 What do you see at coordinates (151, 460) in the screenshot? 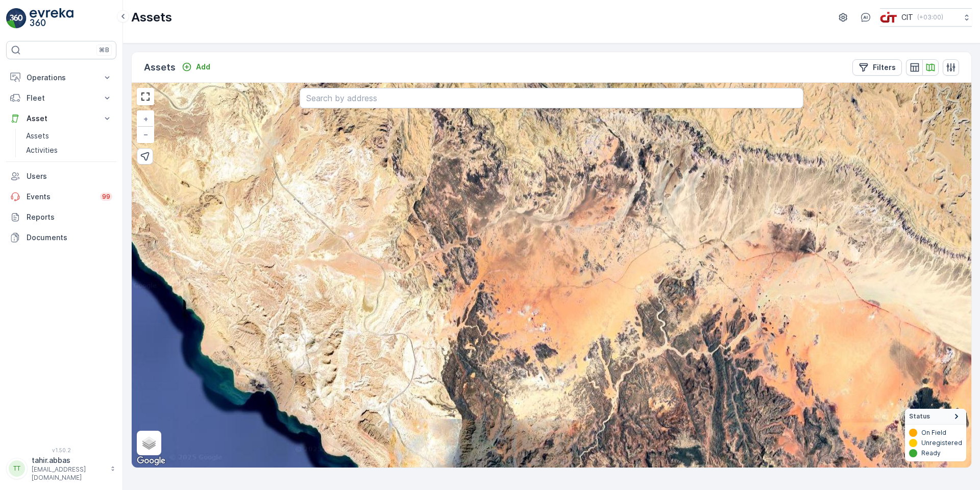
I see `a: Open this area in Google Maps (opens a new window)` at bounding box center [151, 460].